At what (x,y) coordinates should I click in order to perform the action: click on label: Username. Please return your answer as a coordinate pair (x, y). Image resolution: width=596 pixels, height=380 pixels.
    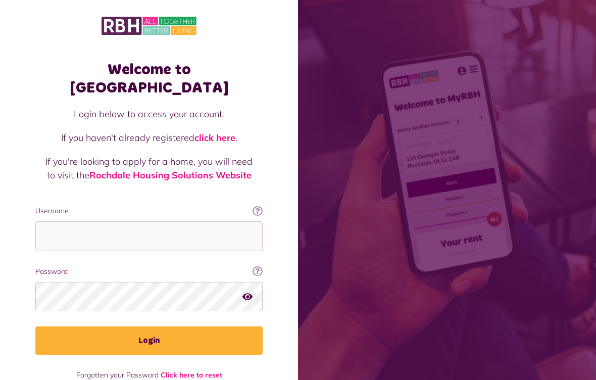
    Looking at the image, I should click on (149, 211).